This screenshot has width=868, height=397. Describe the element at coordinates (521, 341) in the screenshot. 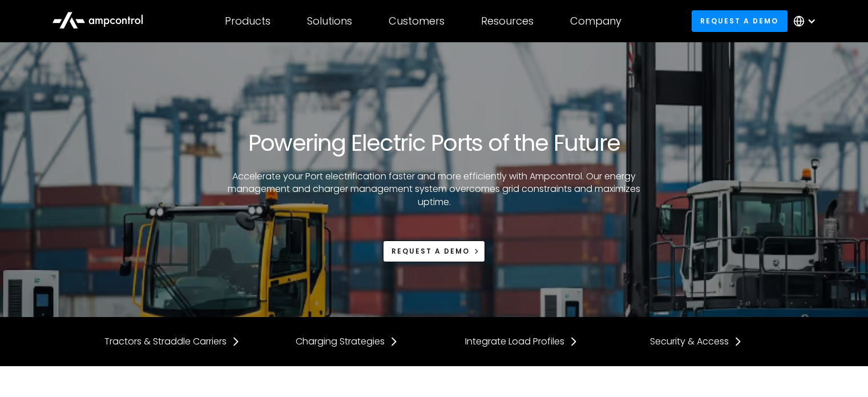

I see `a: Integrate Load Profiles` at that location.